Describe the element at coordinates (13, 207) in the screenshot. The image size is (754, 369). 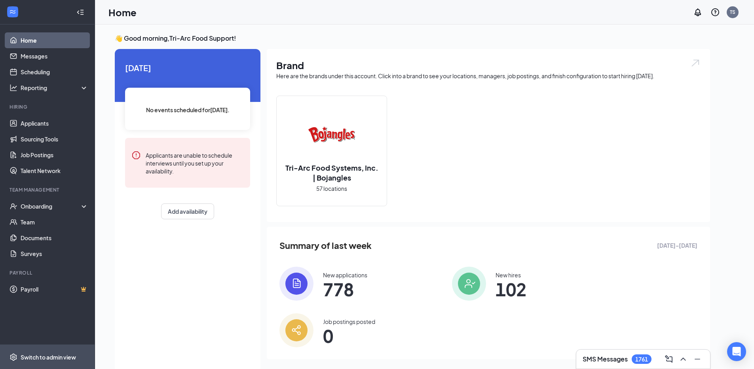
I see `svg: UserCheck` at that location.